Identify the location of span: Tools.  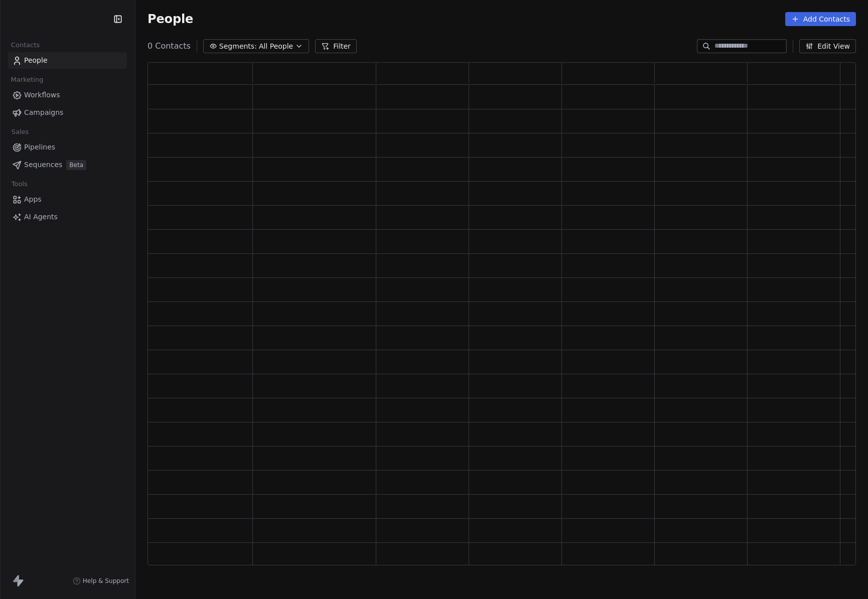
(19, 184).